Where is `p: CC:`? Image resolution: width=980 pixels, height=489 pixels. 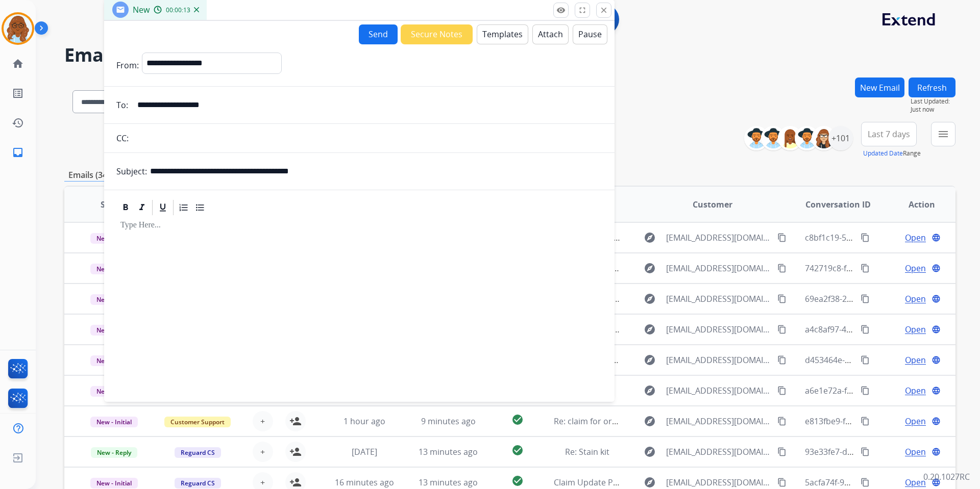
p: CC: is located at coordinates (122, 138).